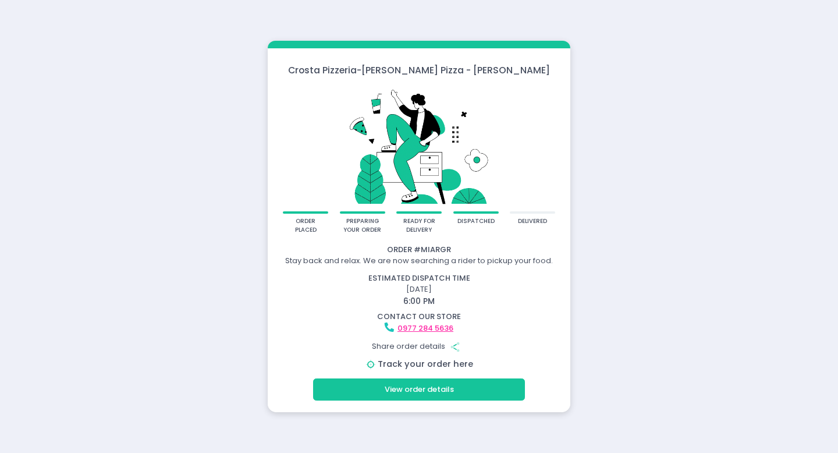 The height and width of the screenshot is (453, 838). I want to click on div: contact our store, so click(419, 316).